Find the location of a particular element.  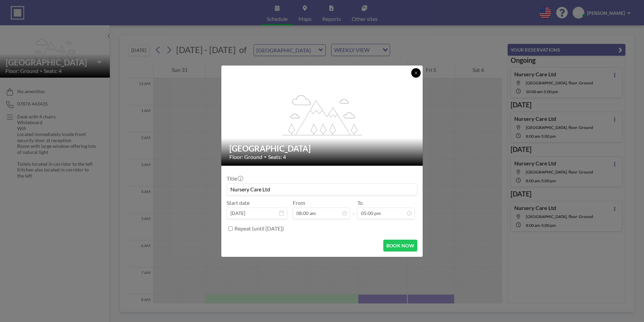

span: Floor: Ground is located at coordinates (246, 157).